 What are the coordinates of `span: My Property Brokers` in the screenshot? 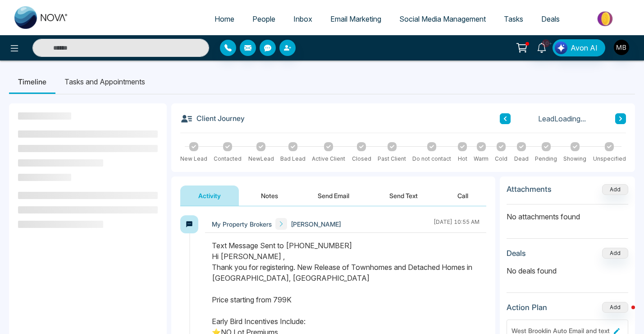 It's located at (242, 224).